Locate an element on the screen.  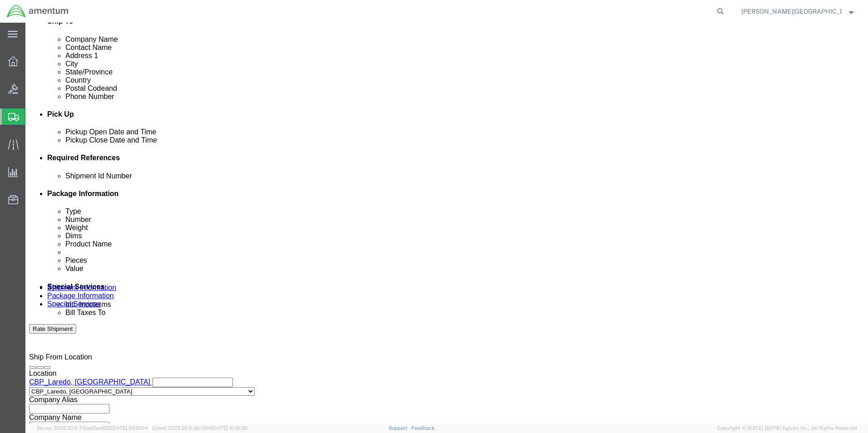
span: Server: 2025.20.0-710e05ee653 is located at coordinates (92, 428).